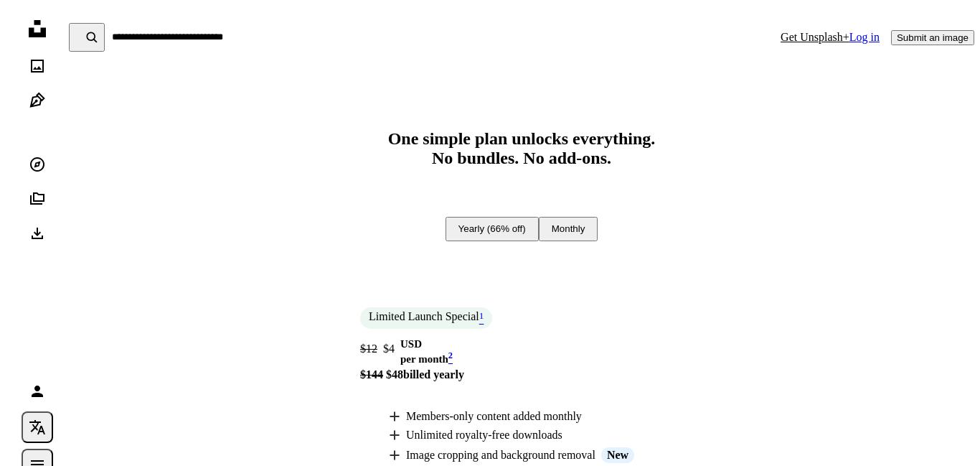 The height and width of the screenshot is (466, 980). What do you see at coordinates (536, 416) in the screenshot?
I see `li: Members-only content added monthly` at bounding box center [536, 416].